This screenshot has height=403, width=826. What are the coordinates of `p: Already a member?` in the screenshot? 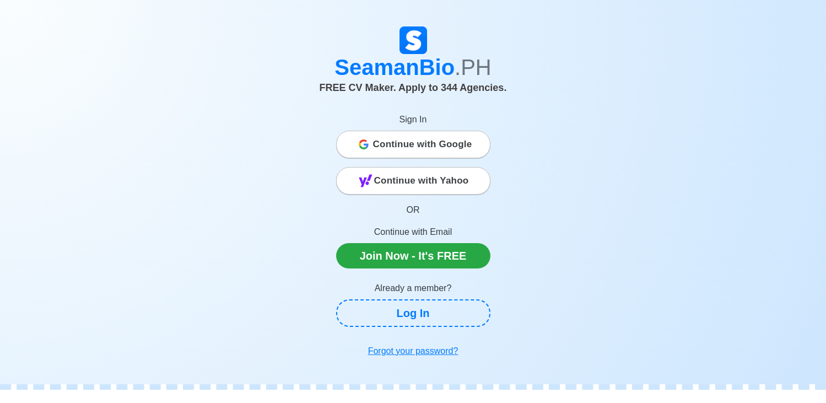 It's located at (413, 288).